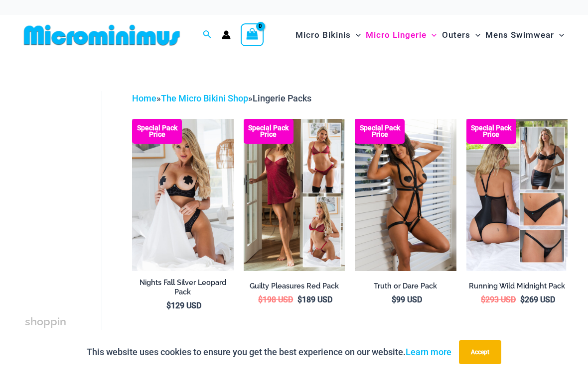  I want to click on bdi: 198 USD, so click(275, 300).